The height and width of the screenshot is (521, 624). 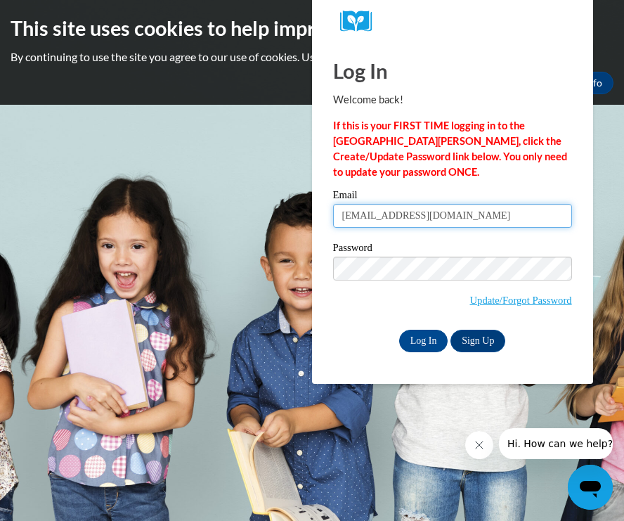 I want to click on a: COX Campus, so click(x=453, y=21).